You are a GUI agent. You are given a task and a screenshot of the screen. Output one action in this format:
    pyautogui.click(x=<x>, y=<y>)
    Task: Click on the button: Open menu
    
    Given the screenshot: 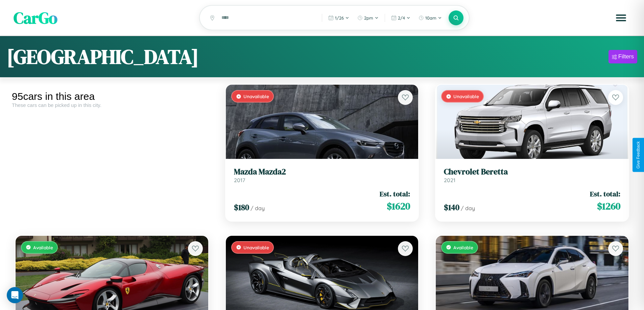 What is the action you would take?
    pyautogui.click(x=621, y=18)
    